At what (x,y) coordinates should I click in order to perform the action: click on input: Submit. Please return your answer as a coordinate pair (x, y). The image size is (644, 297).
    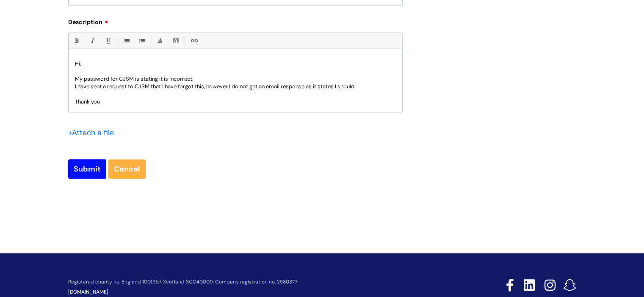
    Looking at the image, I should click on (87, 169).